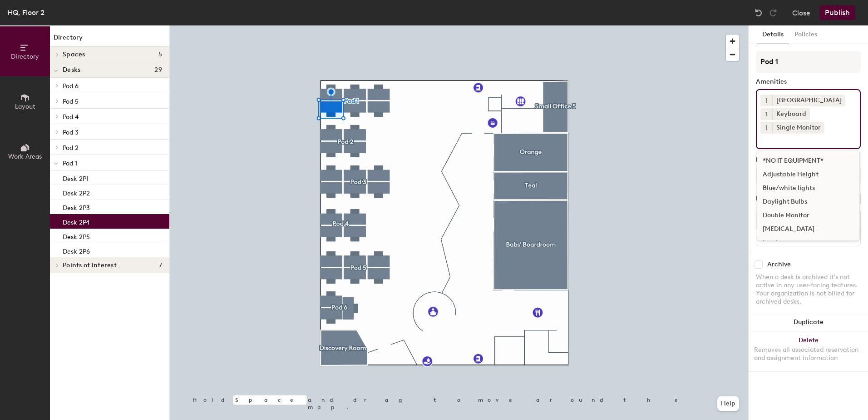 This screenshot has height=420, width=868. Describe the element at coordinates (26, 12) in the screenshot. I see `div: HQ, Floor 2` at that location.